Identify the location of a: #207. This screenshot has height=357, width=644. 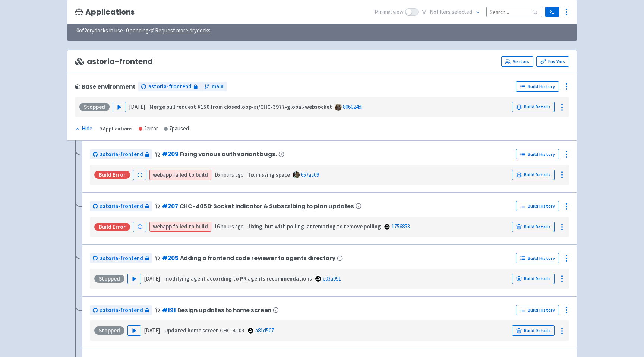
(170, 207).